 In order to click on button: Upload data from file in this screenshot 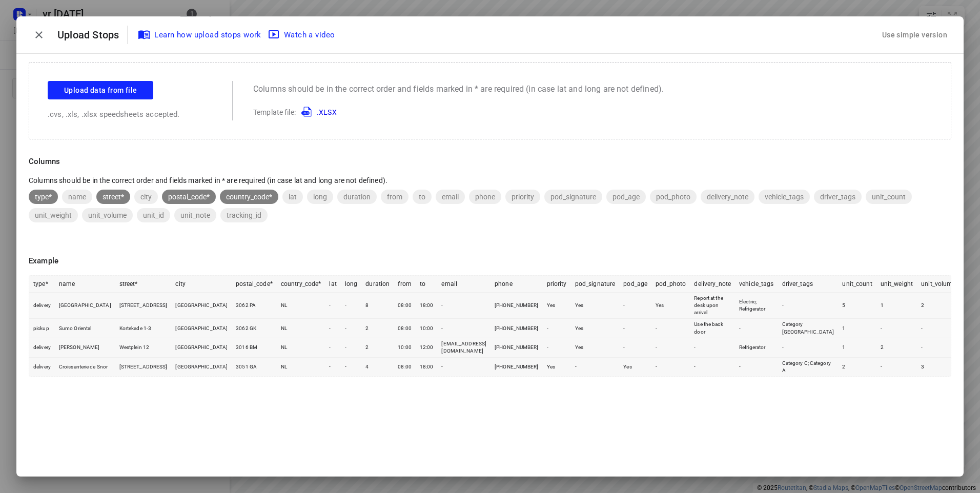, I will do `click(101, 90)`.